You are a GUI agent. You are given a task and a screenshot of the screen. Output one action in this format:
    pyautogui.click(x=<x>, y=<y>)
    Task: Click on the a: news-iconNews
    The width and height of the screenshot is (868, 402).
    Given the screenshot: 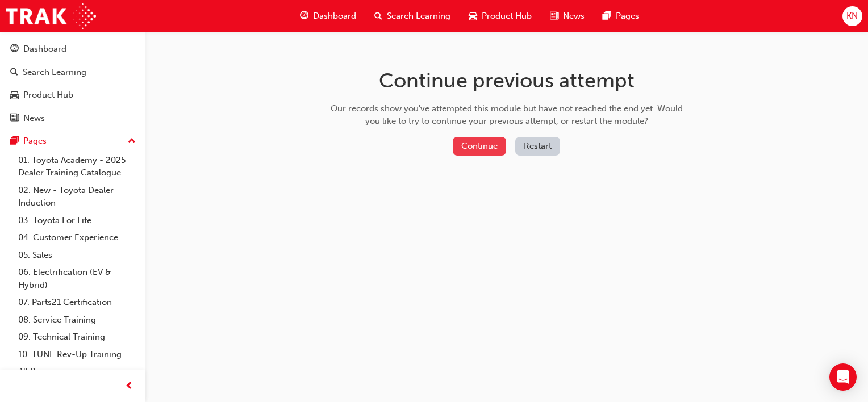 What is the action you would take?
    pyautogui.click(x=567, y=16)
    